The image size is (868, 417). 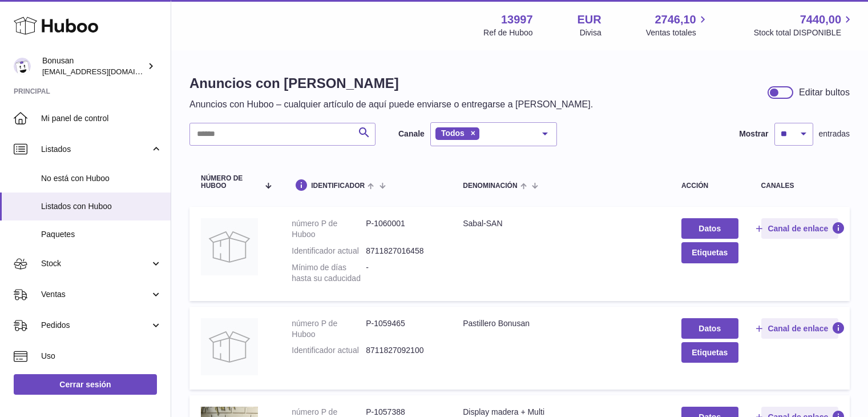 What do you see at coordinates (560, 223) in the screenshot?
I see `div: Sabal-SAN` at bounding box center [560, 223].